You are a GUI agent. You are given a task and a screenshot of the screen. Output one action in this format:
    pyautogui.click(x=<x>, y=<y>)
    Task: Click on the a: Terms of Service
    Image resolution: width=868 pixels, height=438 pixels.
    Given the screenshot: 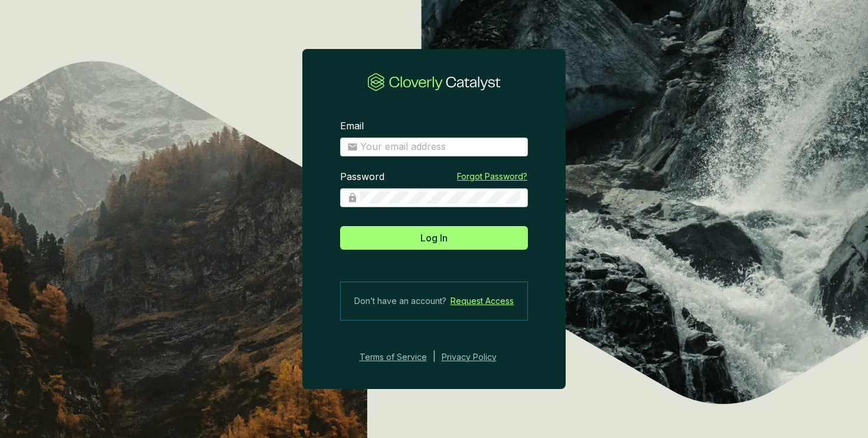 What is the action you would take?
    pyautogui.click(x=391, y=357)
    